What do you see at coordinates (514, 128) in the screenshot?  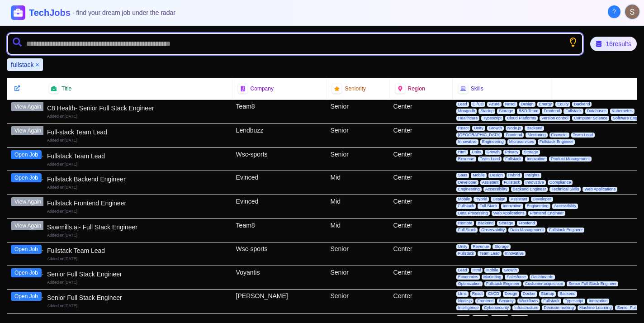 I see `span: Node.js` at bounding box center [514, 128].